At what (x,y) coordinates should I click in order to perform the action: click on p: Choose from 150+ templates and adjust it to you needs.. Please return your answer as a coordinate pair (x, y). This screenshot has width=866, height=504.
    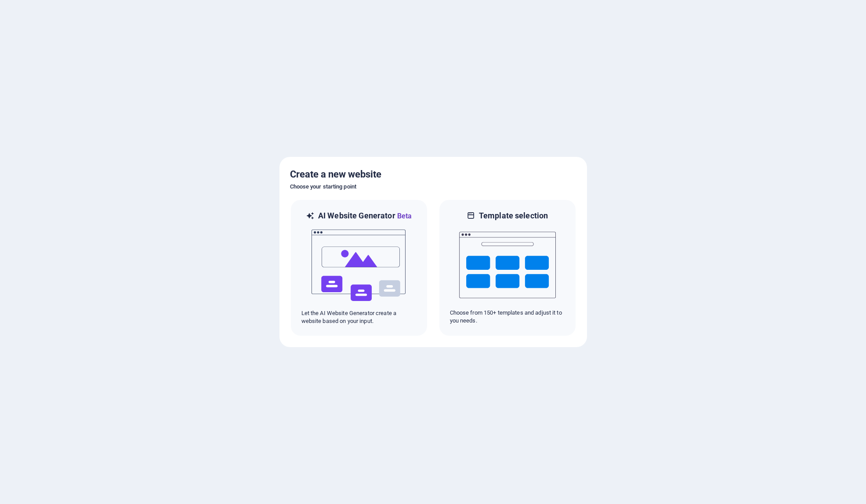
    Looking at the image, I should click on (507, 317).